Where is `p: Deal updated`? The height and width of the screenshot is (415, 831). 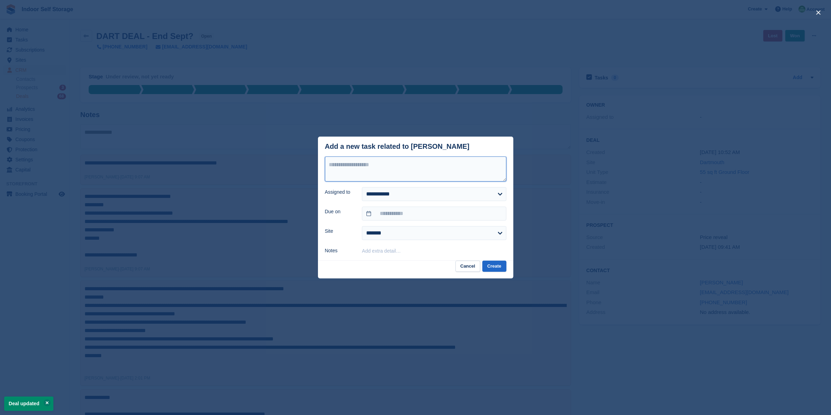 p: Deal updated is located at coordinates (29, 404).